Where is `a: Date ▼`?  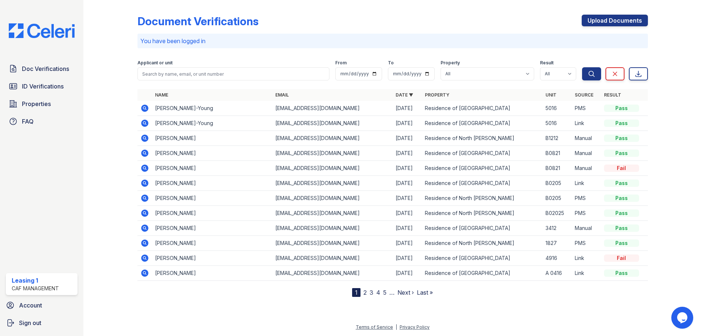
a: Date ▼ is located at coordinates (404, 95).